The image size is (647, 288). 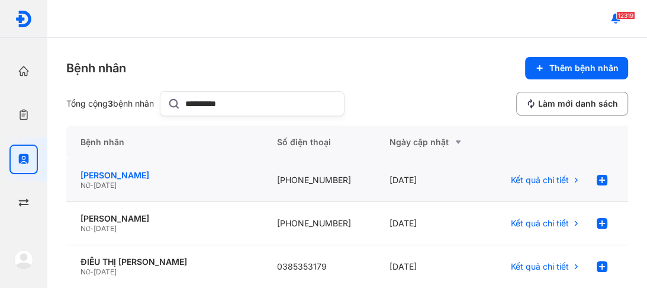 What do you see at coordinates (577, 68) in the screenshot?
I see `button: Thêm bệnh nhân` at bounding box center [577, 68].